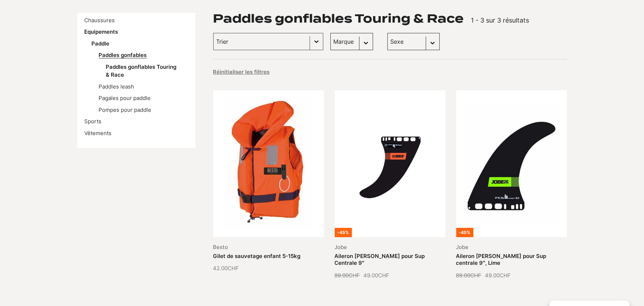 Image resolution: width=644 pixels, height=306 pixels. I want to click on a: Paddles leash, so click(117, 86).